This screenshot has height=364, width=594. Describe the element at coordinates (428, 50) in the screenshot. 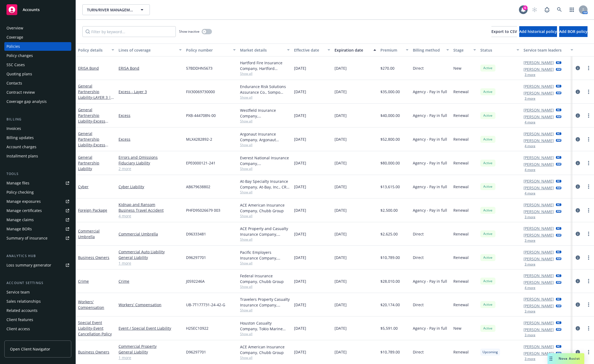

I see `div: Billing method` at that location.